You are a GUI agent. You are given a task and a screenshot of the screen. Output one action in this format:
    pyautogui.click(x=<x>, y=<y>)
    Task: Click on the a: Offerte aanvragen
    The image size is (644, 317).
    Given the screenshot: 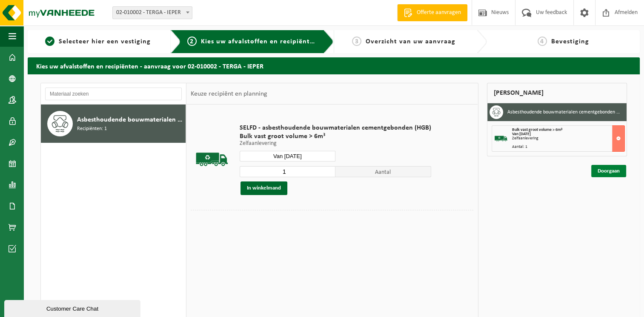 What is the action you would take?
    pyautogui.click(x=432, y=13)
    